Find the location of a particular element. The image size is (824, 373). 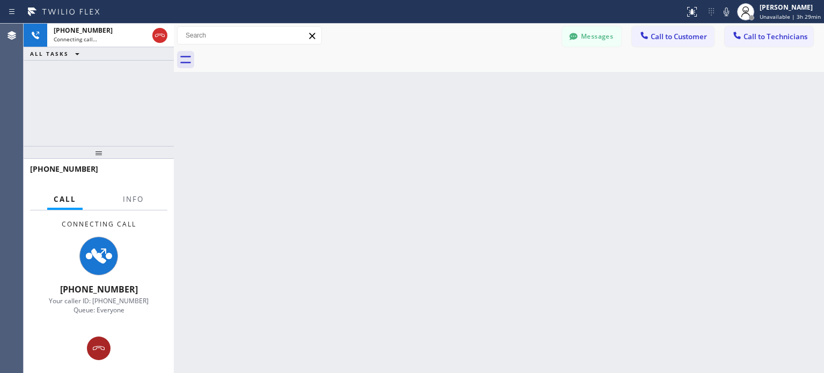

span: Connecting Call is located at coordinates (99, 224).